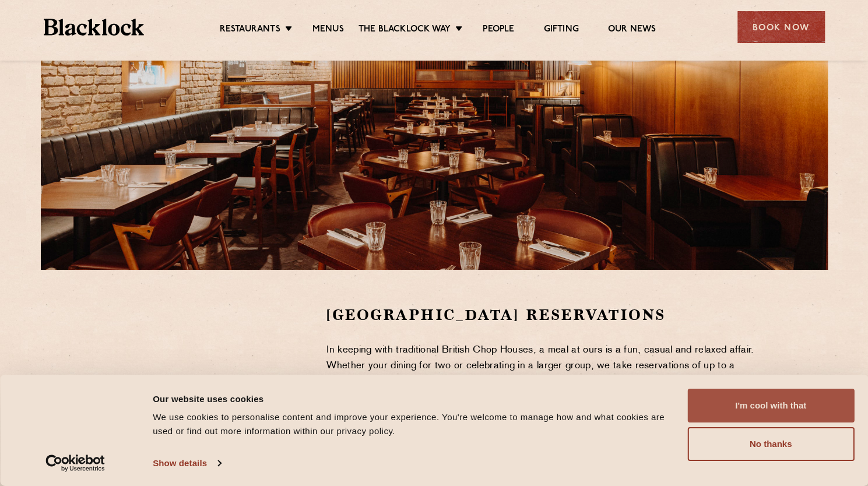 This screenshot has height=486, width=868. What do you see at coordinates (76, 464) in the screenshot?
I see `a: Usercentrics Cookiebot - opens in a new window` at bounding box center [76, 464].